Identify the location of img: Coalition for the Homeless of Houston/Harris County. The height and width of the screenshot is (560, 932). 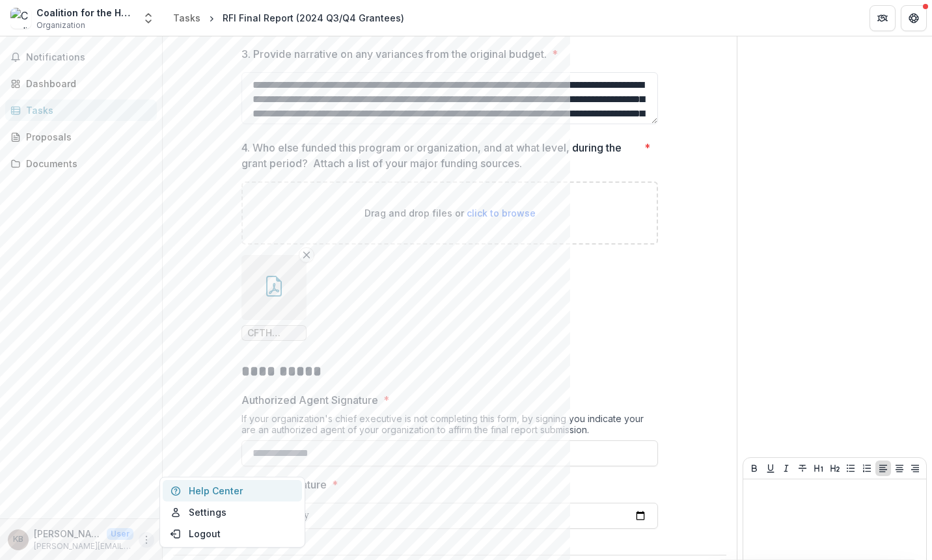
(21, 18).